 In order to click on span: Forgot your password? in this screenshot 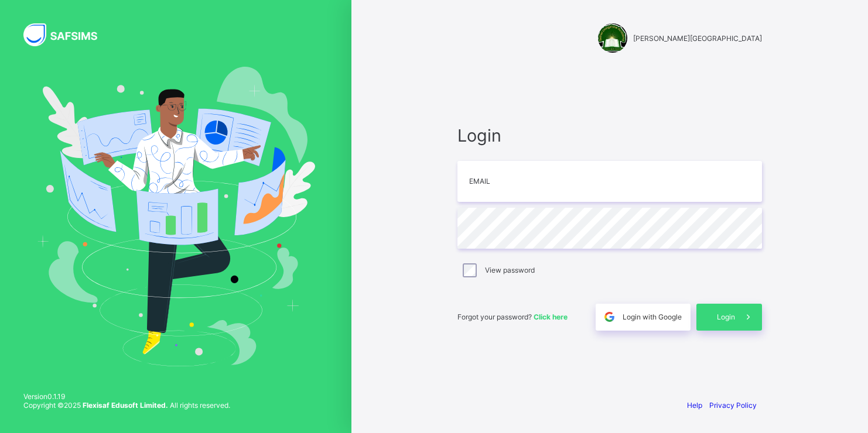, I will do `click(512, 317)`.